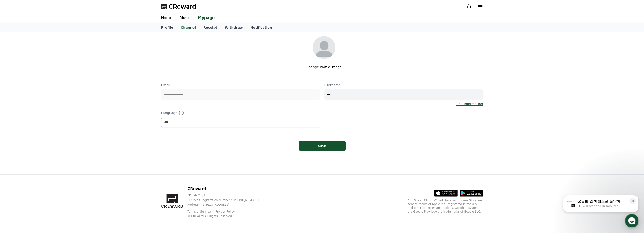 Image resolution: width=644 pixels, height=233 pixels. I want to click on a: Channel, so click(188, 28).